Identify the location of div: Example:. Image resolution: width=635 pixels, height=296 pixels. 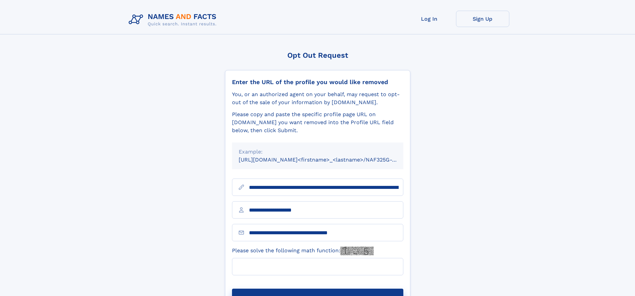
(318, 152).